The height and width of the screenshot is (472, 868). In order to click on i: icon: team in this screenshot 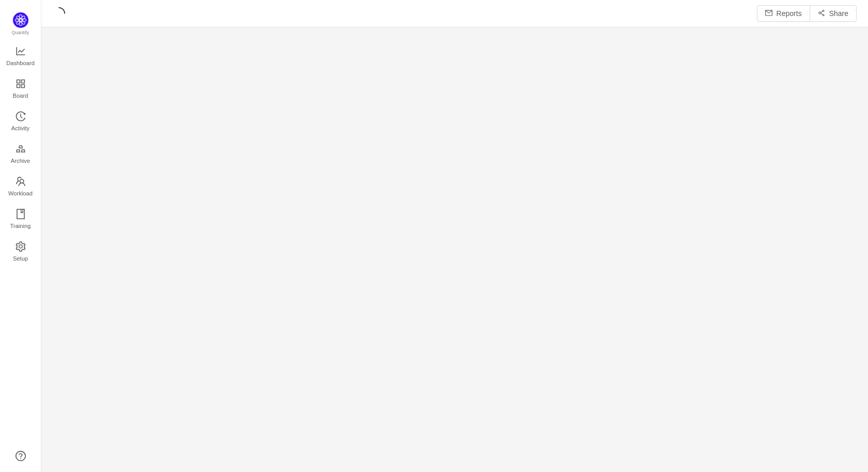, I will do `click(21, 181)`.